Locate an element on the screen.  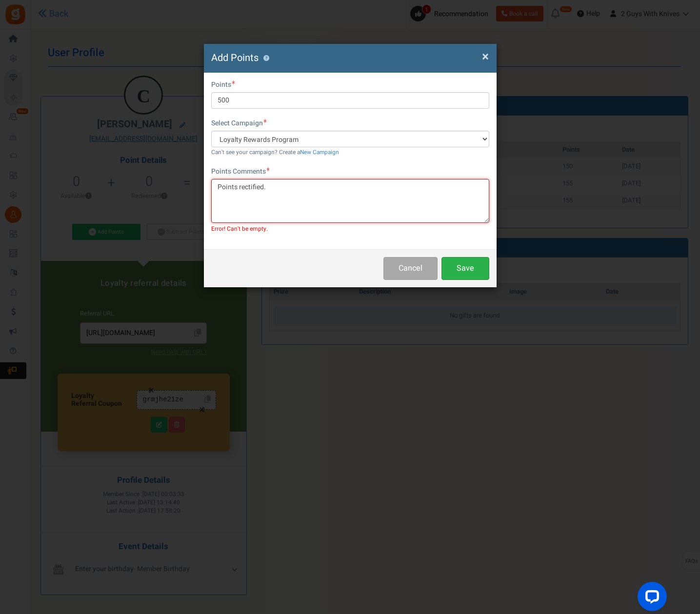
button: Open LiveChat chat widget is located at coordinates (22, 18).